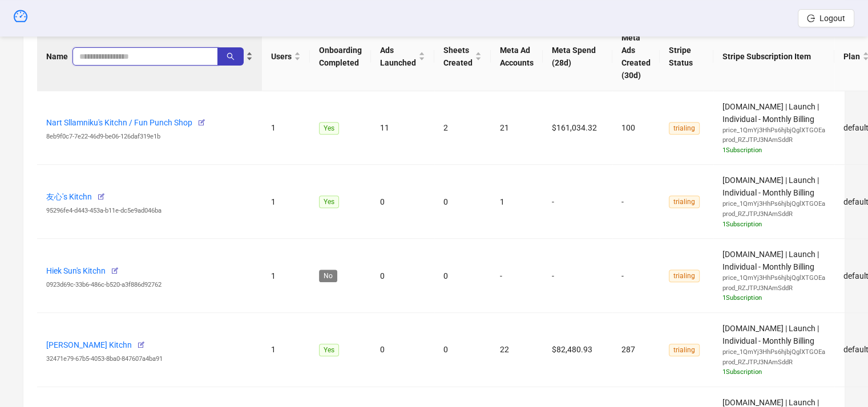 The height and width of the screenshot is (407, 868). I want to click on td: $82,480.93, so click(578, 350).